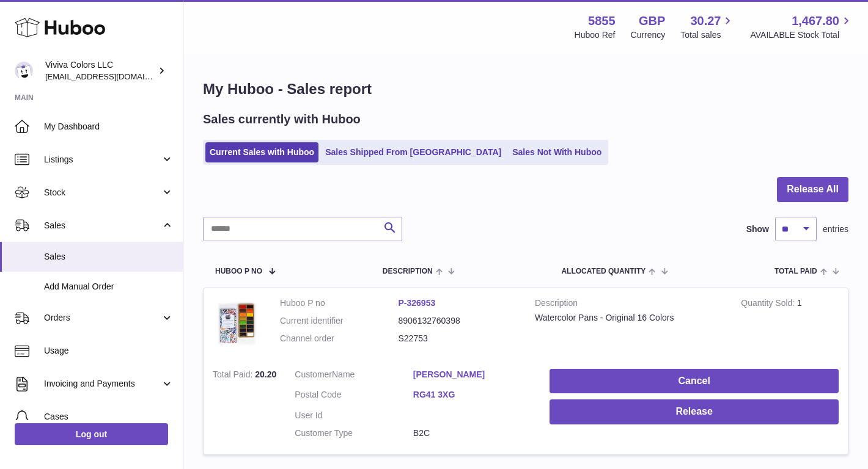 This screenshot has height=469, width=868. I want to click on a: 30.27 Total sales, so click(706, 27).